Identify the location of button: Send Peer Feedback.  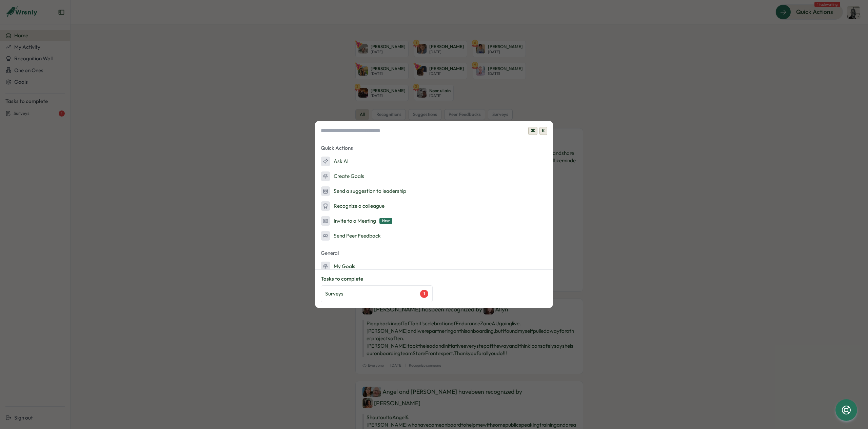
(434, 236).